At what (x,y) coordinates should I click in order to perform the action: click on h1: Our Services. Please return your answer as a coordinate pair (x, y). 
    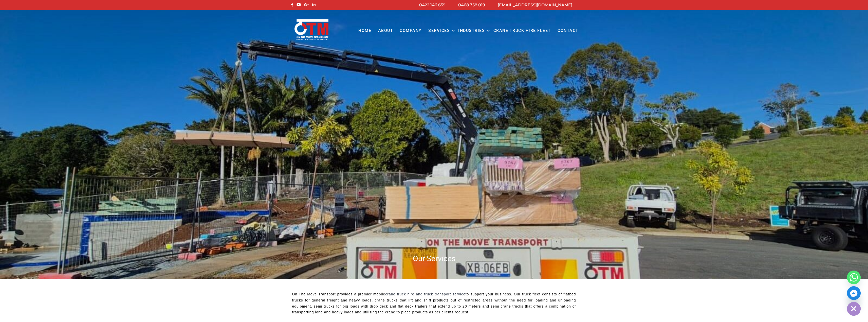
    Looking at the image, I should click on (434, 259).